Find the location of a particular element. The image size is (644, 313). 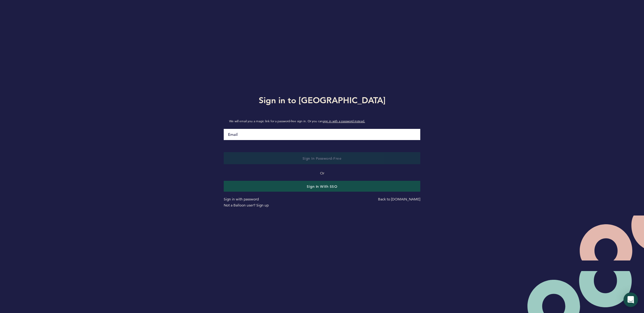

a: sign in with a password instead. is located at coordinates (344, 121).